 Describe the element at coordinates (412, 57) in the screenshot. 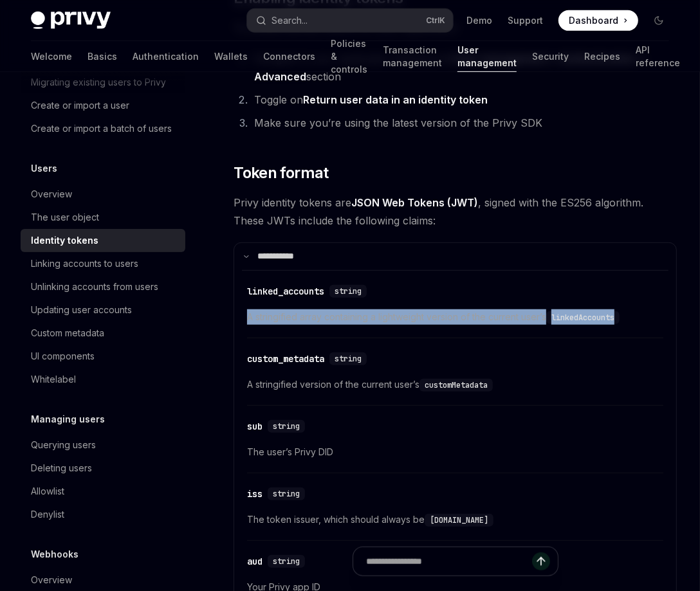

I see `a: Transaction management` at that location.